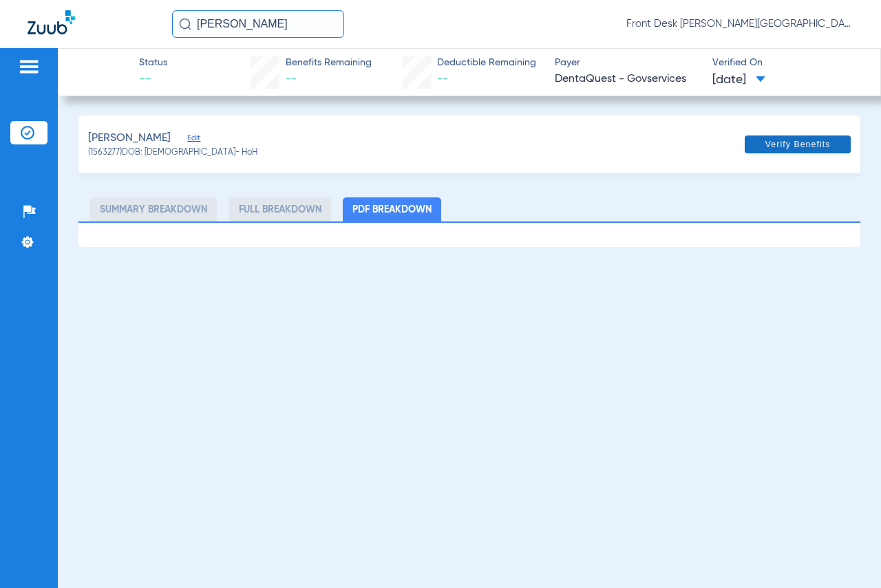  I want to click on button: Verify Benefits, so click(798, 145).